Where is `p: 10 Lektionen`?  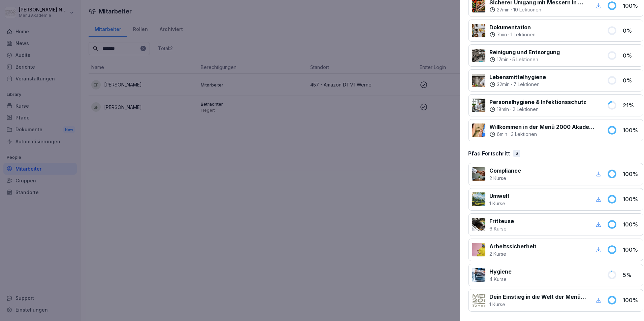 p: 10 Lektionen is located at coordinates (527, 10).